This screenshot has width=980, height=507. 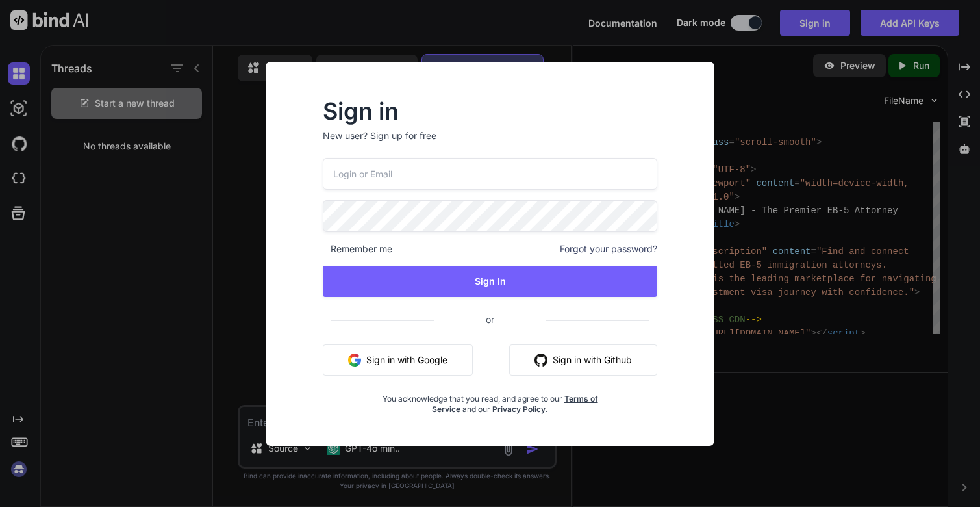 What do you see at coordinates (490, 281) in the screenshot?
I see `button: Sign In` at bounding box center [490, 281].